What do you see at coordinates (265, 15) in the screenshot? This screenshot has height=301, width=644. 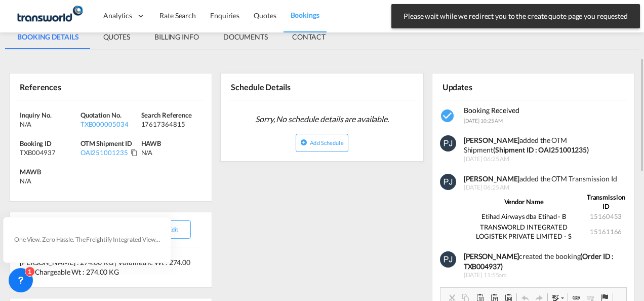 I see `span: Quotes` at bounding box center [265, 15].